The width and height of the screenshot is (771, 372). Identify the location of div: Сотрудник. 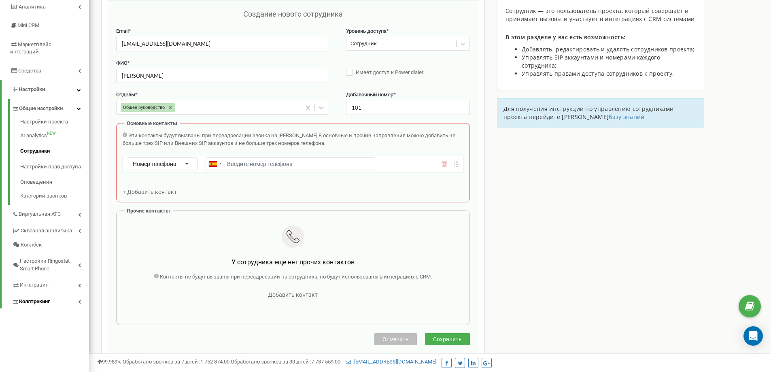
(364, 44).